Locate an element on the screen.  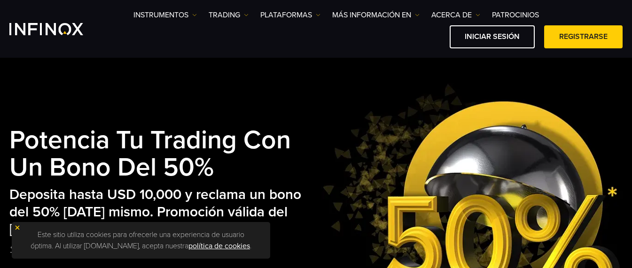
img: yellow close icon is located at coordinates (17, 228).